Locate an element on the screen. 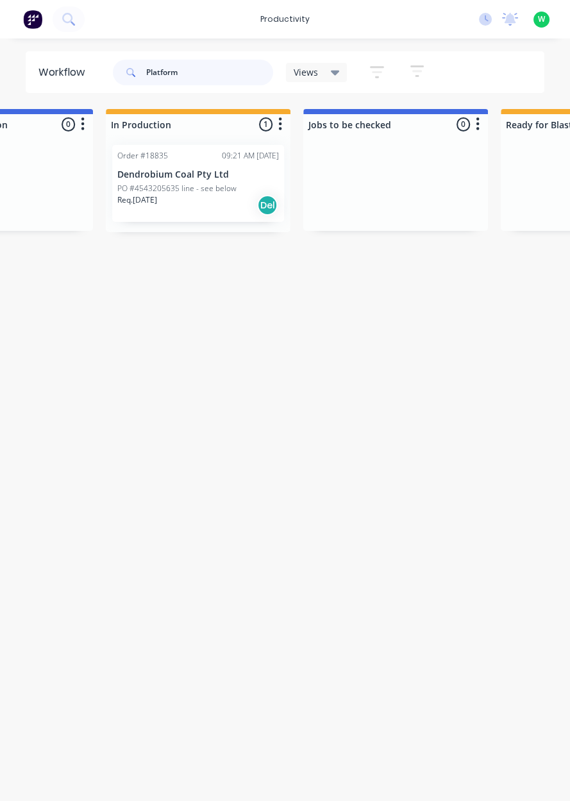  p: Dendrobium Coal Pty Ltd is located at coordinates (198, 174).